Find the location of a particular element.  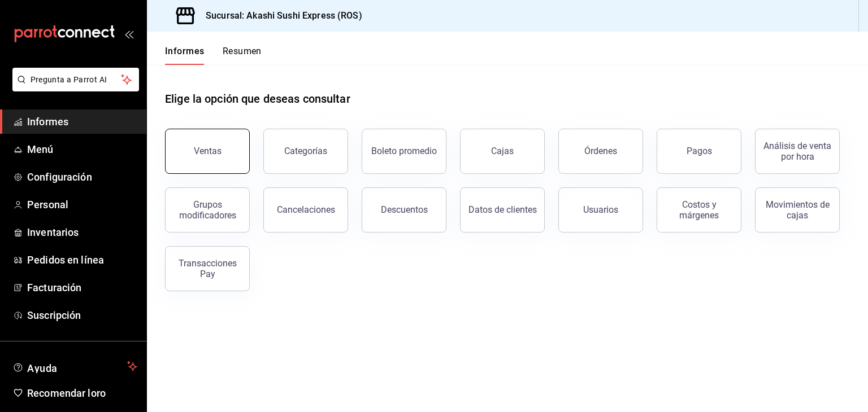

font: Grupos modificadores is located at coordinates (208, 210).